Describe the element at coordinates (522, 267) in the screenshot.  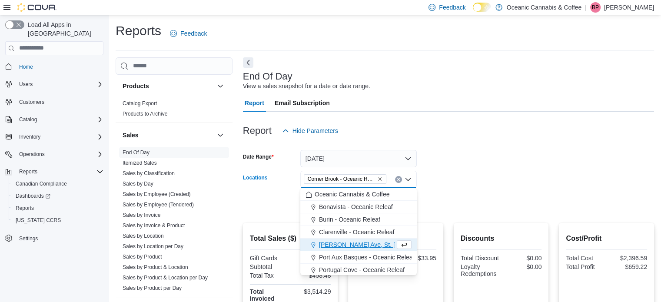
I see `div: $0.00` at that location.